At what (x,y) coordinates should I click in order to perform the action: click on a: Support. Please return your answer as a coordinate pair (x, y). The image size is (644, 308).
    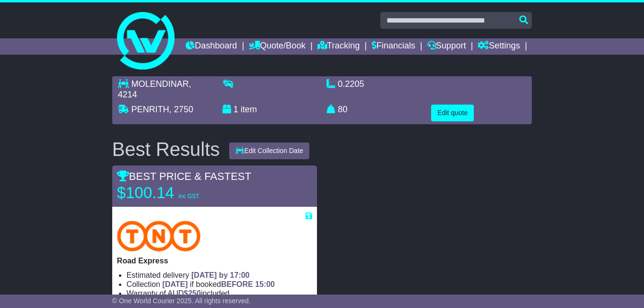
    Looking at the image, I should click on (446, 47).